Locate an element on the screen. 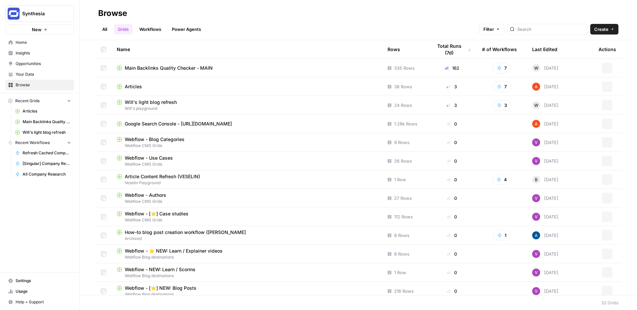  span: Home is located at coordinates (43, 42).